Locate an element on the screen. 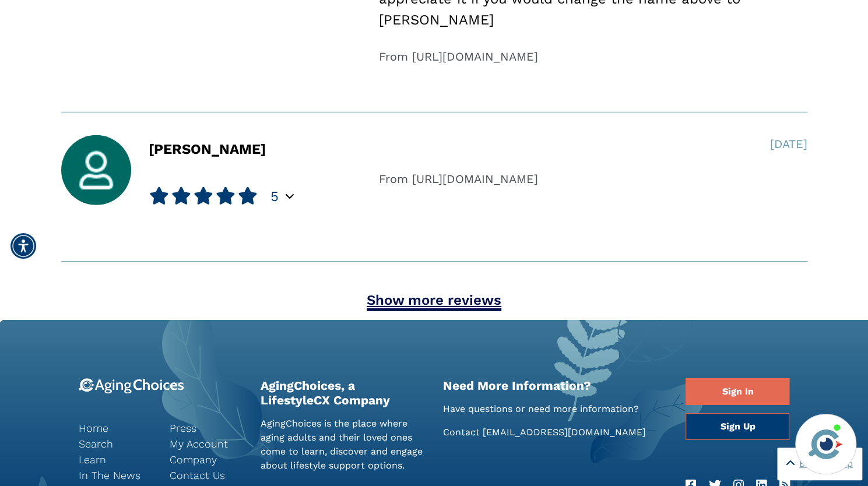 The image size is (868, 486). a: Show more reviews is located at coordinates (434, 301).